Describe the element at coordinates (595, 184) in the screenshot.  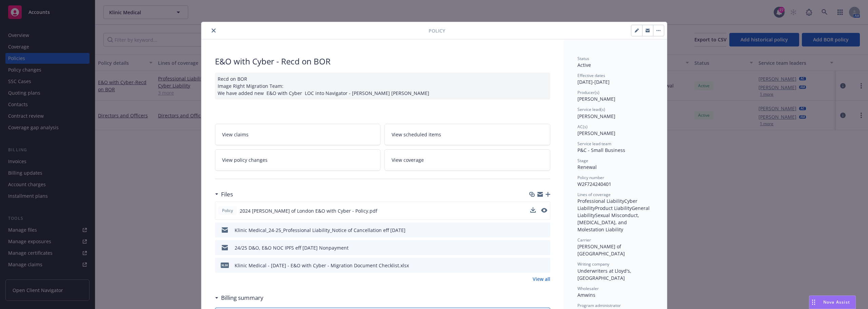
I see `span: W2F724240401` at that location.